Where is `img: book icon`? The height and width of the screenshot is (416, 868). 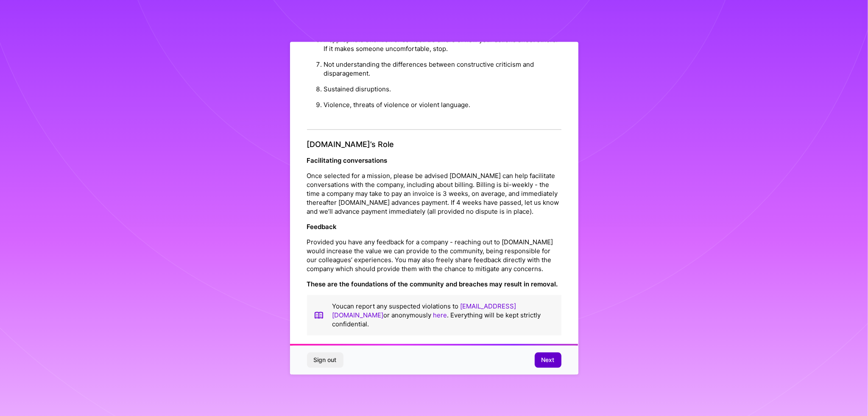 img: book icon is located at coordinates (319, 315).